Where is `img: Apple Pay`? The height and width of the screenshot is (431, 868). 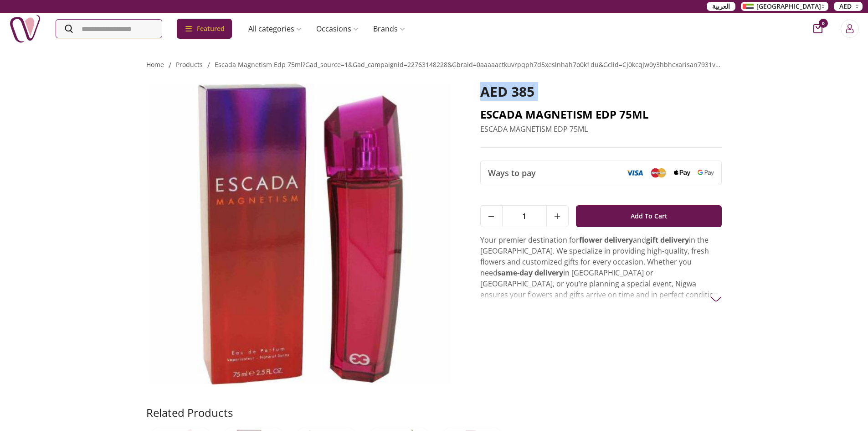 img: Apple Pay is located at coordinates (682, 173).